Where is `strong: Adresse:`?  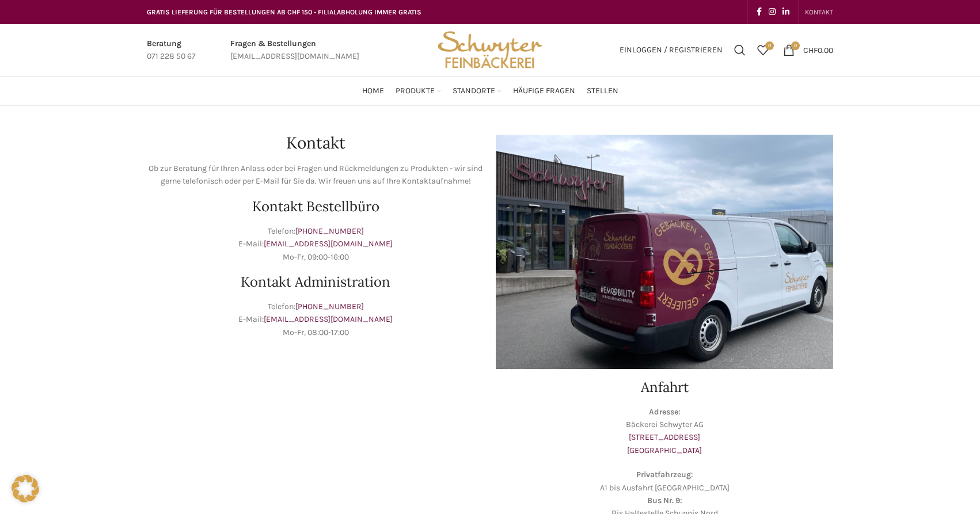 strong: Adresse: is located at coordinates (664, 412).